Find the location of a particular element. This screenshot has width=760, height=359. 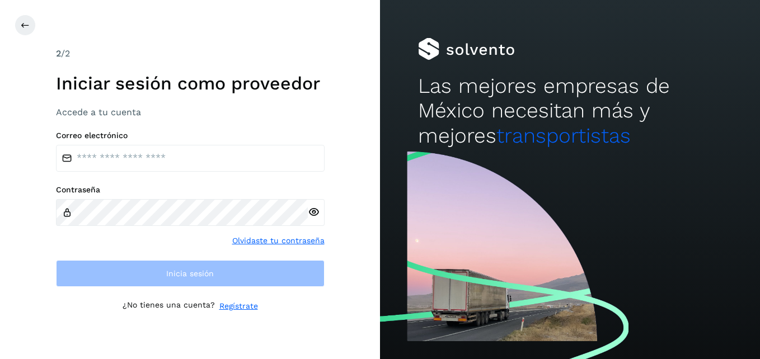

span: 2 is located at coordinates (58, 53).